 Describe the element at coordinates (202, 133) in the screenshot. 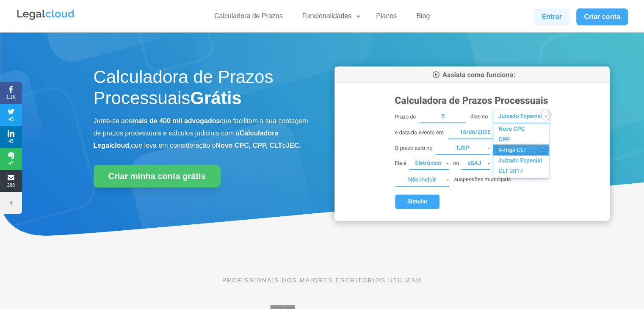

I see `p: Junte-se aos que facilitam a sua contagem de prazos processuais e cálculos judiciais com a que le...` at that location.